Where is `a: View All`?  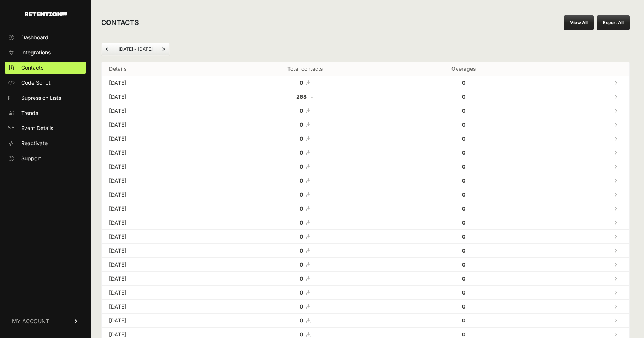
a: View All is located at coordinates (578, 23).